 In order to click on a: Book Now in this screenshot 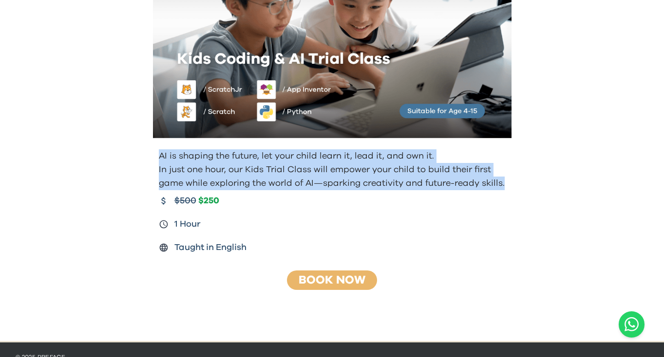, I will do `click(332, 280)`.